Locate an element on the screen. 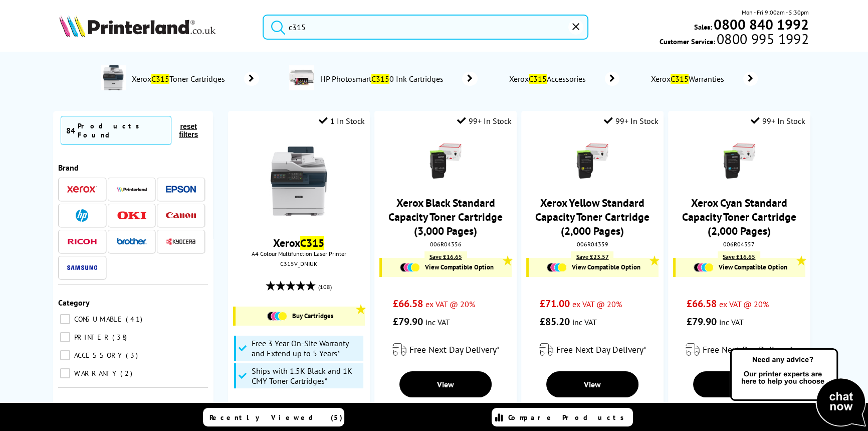 This screenshot has height=431, width=868. input: Sea is located at coordinates (425, 27).